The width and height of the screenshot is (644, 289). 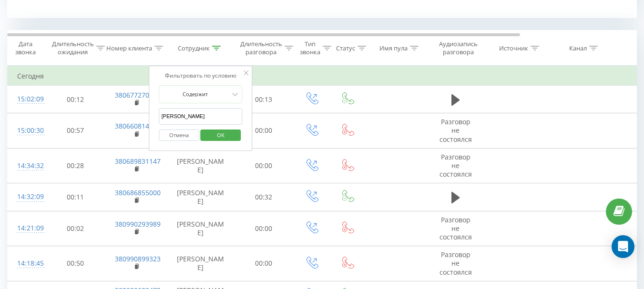 I want to click on a: 380990899323, so click(x=138, y=259).